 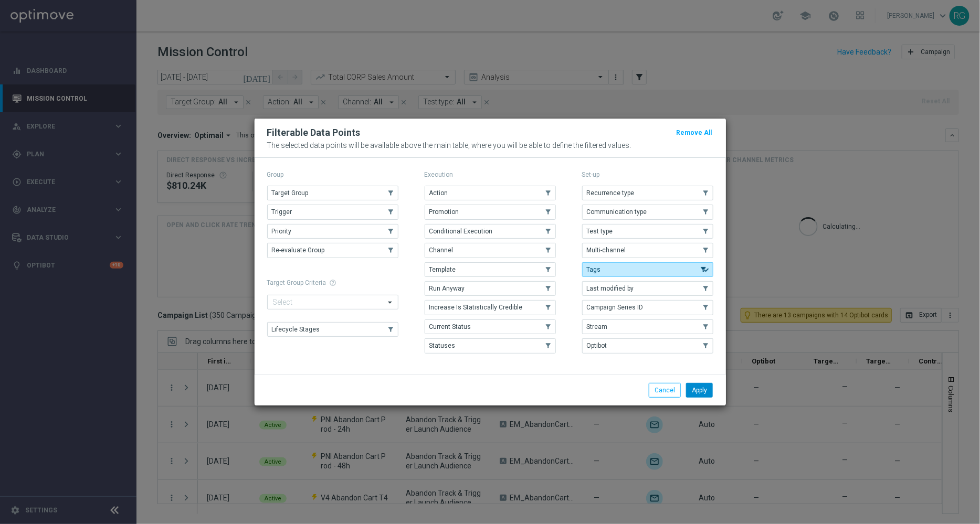 I want to click on button: Tags, so click(x=647, y=270).